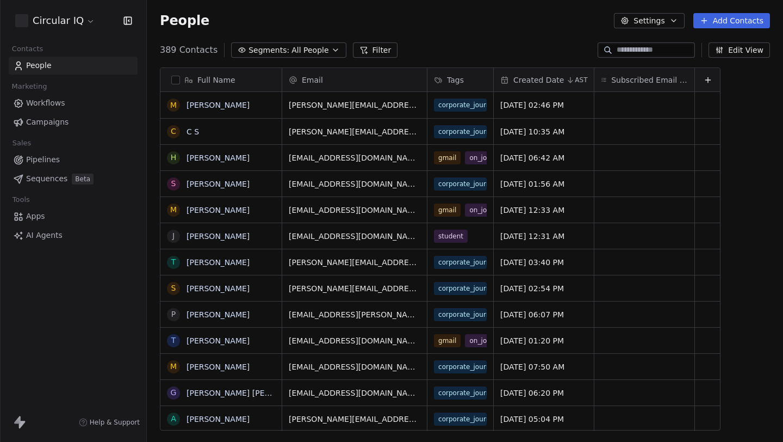 The height and width of the screenshot is (442, 783). I want to click on span: Contacts, so click(27, 49).